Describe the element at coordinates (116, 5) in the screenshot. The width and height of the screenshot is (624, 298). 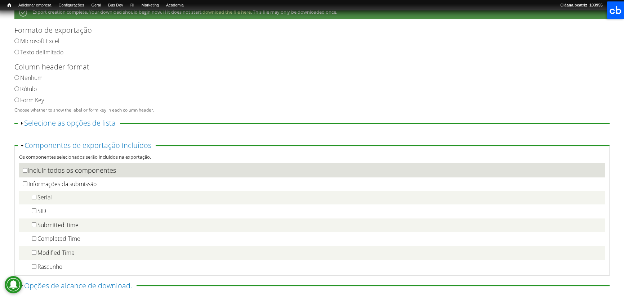
I see `a: Bus Dev` at that location.